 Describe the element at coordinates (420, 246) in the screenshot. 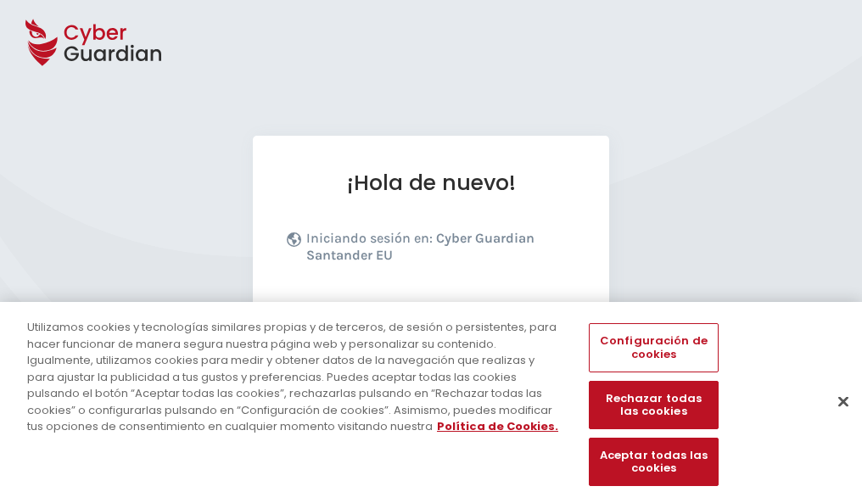

I see `b: Cyber Guardian Santander EU` at that location.